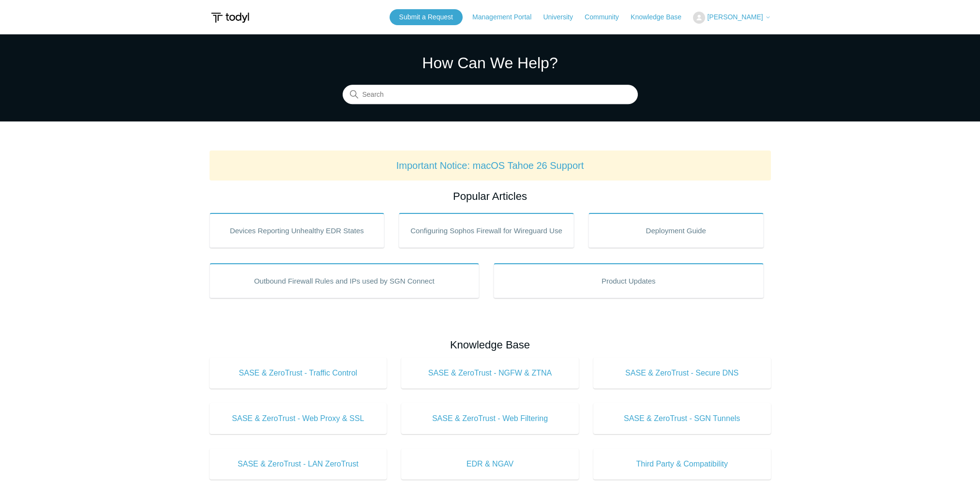 The width and height of the screenshot is (980, 482). Describe the element at coordinates (298, 464) in the screenshot. I see `a: SASE & ZeroTrust - LAN ZeroTrust` at that location.